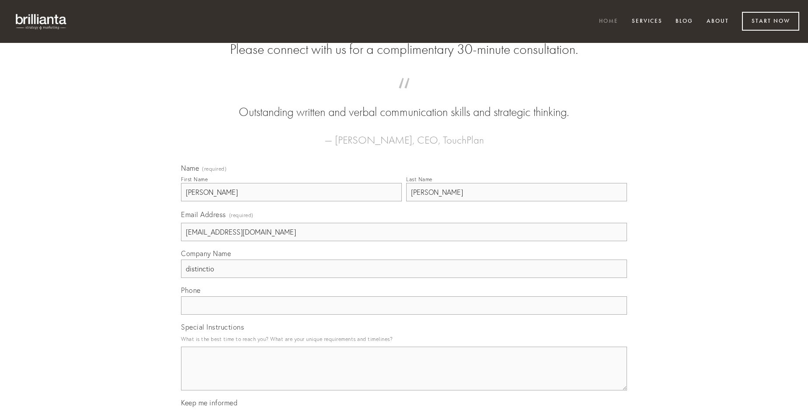 The image size is (808, 411). I want to click on span: Phone, so click(191, 290).